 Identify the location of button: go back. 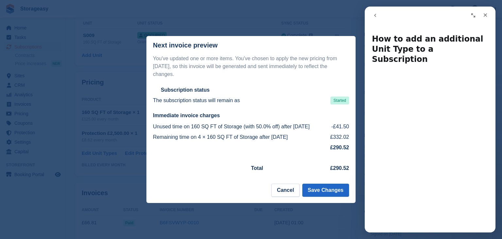
(10, 9).